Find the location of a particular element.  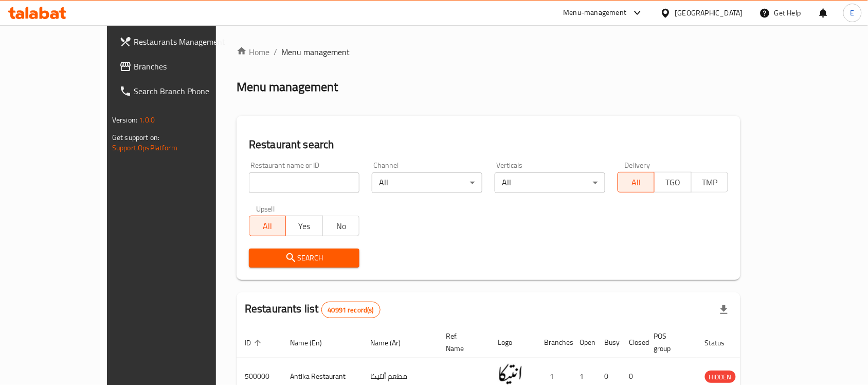

span: Branches is located at coordinates (189, 67).